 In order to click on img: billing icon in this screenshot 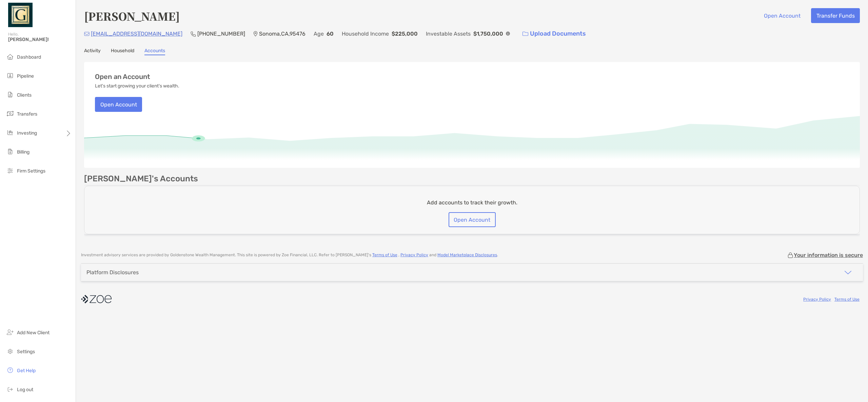, I will do `click(10, 151)`.